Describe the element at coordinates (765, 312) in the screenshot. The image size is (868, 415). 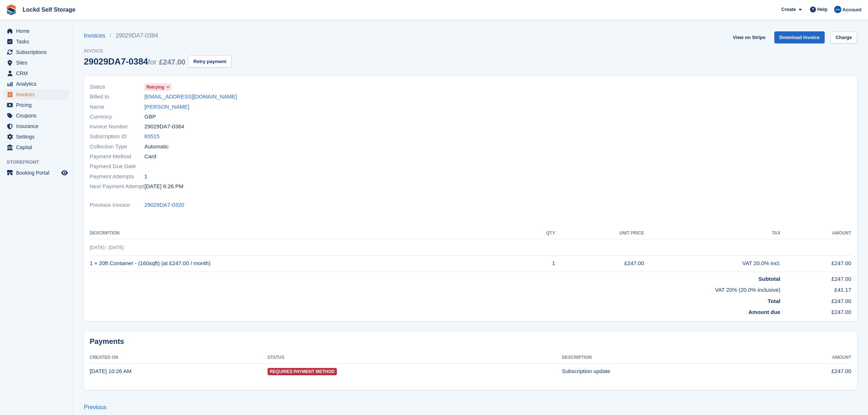
I see `strong: Amount due` at that location.